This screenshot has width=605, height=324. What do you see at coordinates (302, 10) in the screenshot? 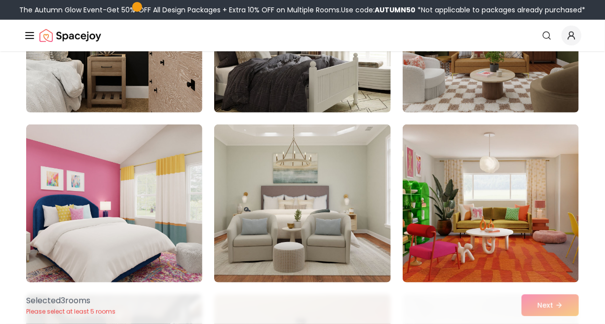
I see `div: The Autumn Glow Event-Get 50% OFF All Design Packages + Extra 10% OFF on Multiple Rooms.` at bounding box center [302, 10].